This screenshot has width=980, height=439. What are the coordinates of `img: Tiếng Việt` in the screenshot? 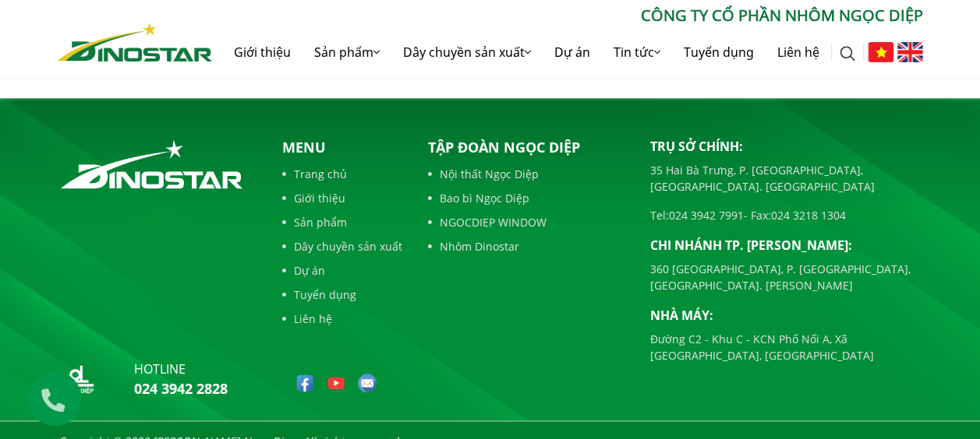 It's located at (880, 52).